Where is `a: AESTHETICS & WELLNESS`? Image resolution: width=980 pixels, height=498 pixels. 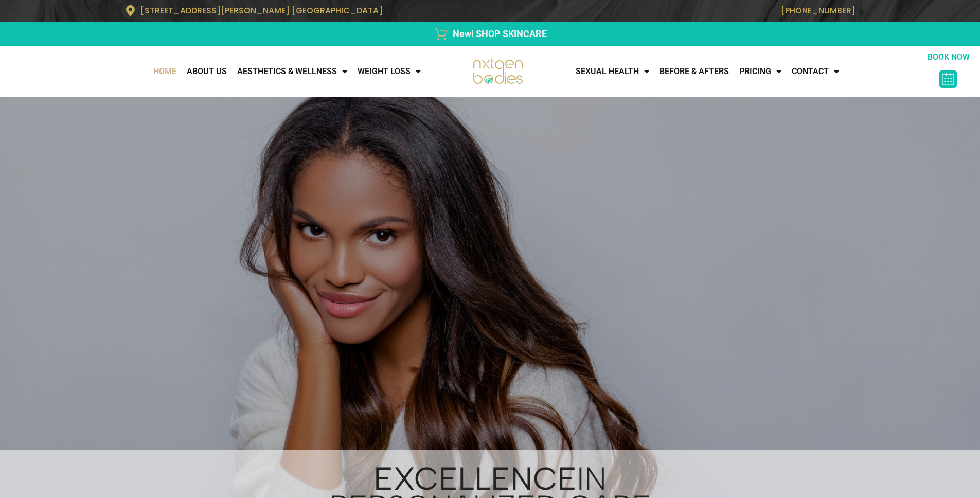
a: AESTHETICS & WELLNESS is located at coordinates (292, 71).